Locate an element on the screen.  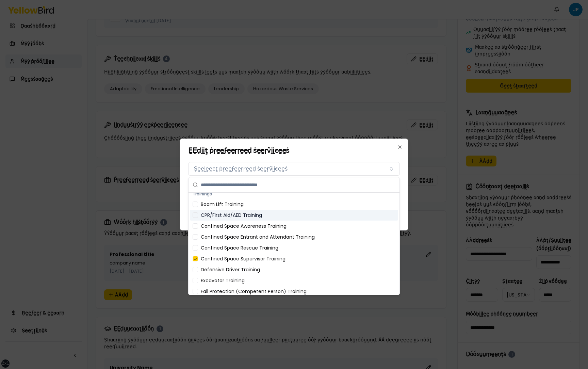
div: CPR/First Aid/AED Training is located at coordinates (294, 215).